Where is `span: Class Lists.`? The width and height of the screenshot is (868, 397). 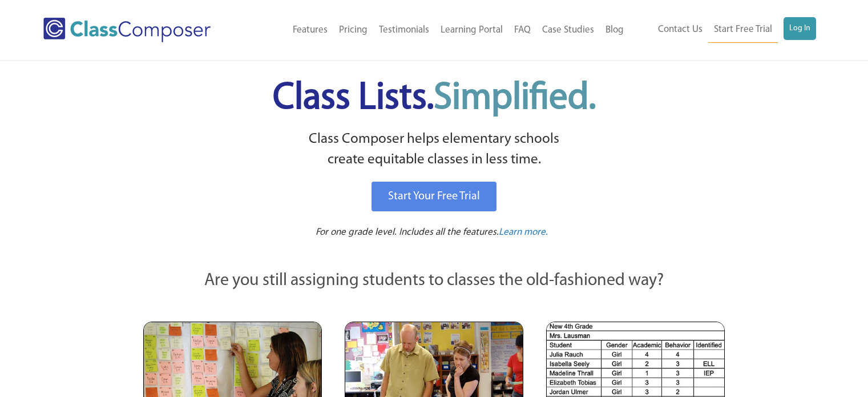 span: Class Lists. is located at coordinates (434, 98).